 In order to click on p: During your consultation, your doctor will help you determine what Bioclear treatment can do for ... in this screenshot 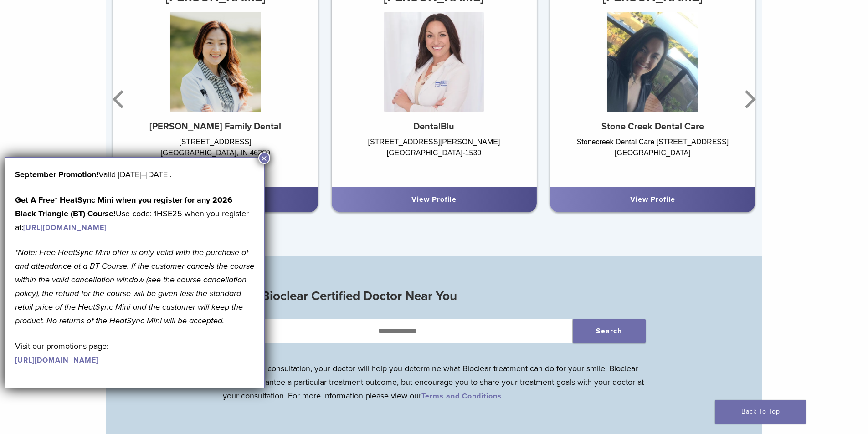, I will do `click(434, 382)`.